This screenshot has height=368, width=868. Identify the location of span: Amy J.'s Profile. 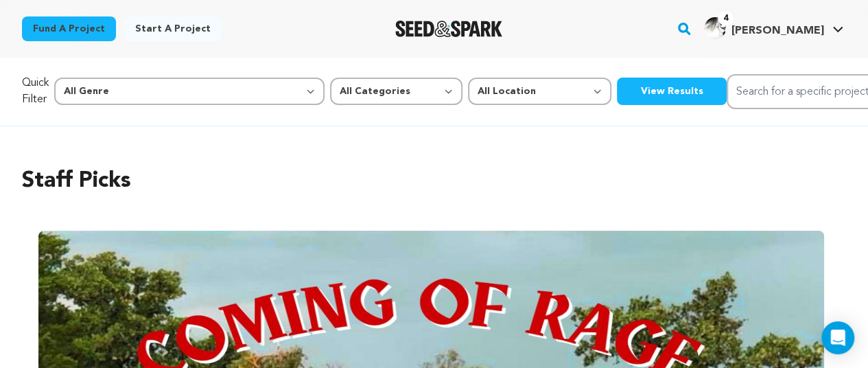
(773, 29).